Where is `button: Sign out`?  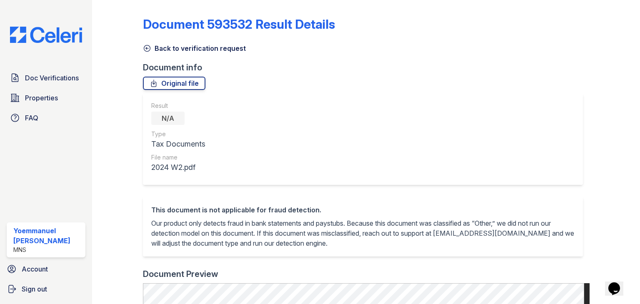
button: Sign out is located at coordinates (46, 289).